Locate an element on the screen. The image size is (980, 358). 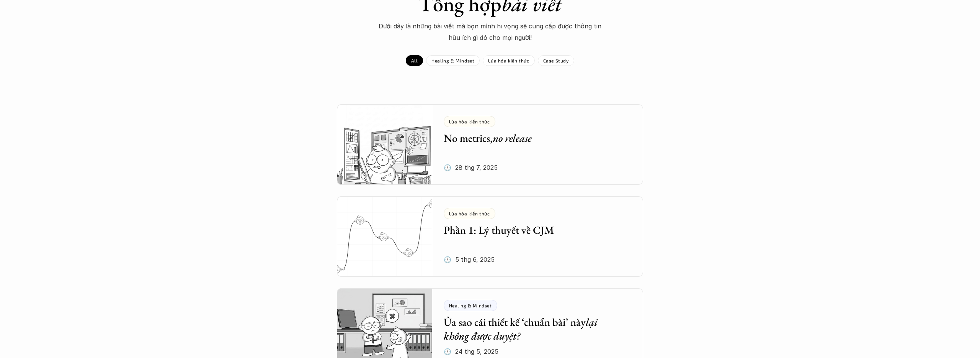
h5: No metrics, is located at coordinates (533, 138).